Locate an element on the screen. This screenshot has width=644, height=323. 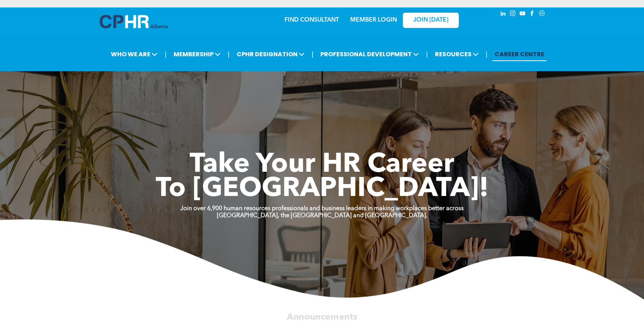
a: instagram is located at coordinates (513, 14).